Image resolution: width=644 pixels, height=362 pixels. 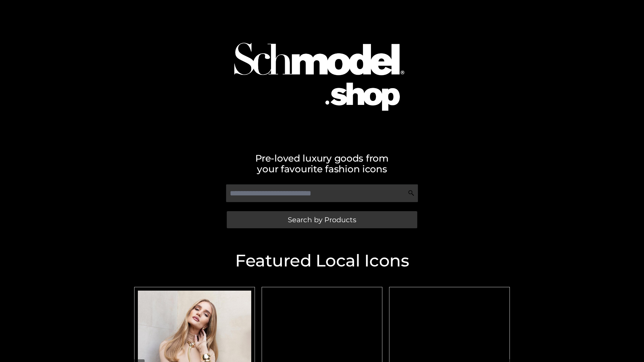 What do you see at coordinates (322, 261) in the screenshot?
I see `h2: Featured Local Icons​` at bounding box center [322, 261].